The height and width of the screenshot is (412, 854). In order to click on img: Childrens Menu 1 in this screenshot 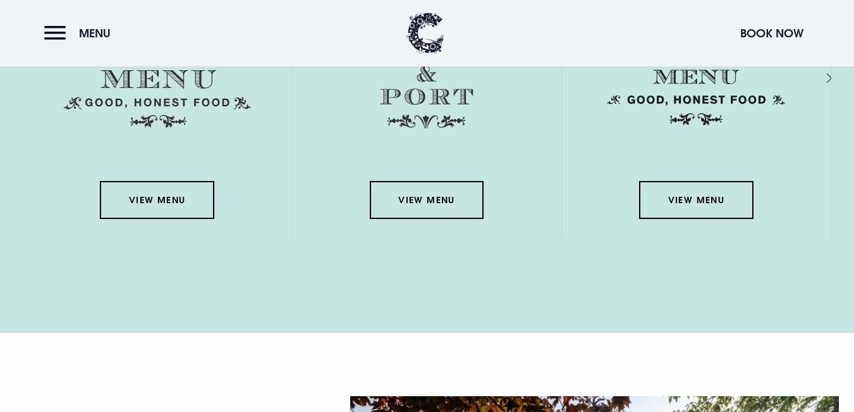, I will do `click(696, 75)`.